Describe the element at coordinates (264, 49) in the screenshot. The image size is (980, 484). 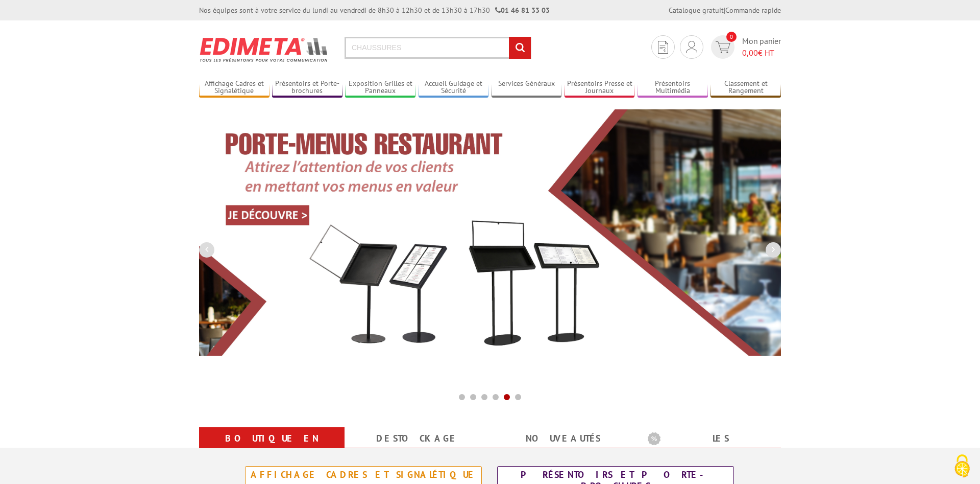
I see `img: Présentoir, panneau, stand - Edimeta - PLV, affichage, mobilier bureau, entreprise` at that location.